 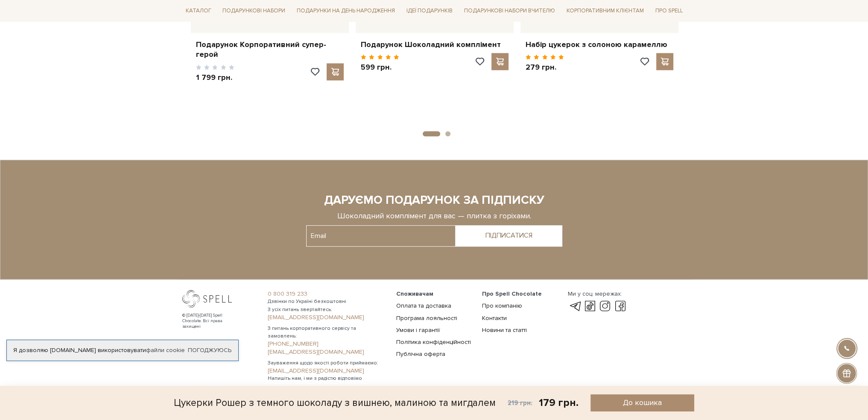 I want to click on span: З питань корпоративного сервісу та замовлень:, so click(x=327, y=332).